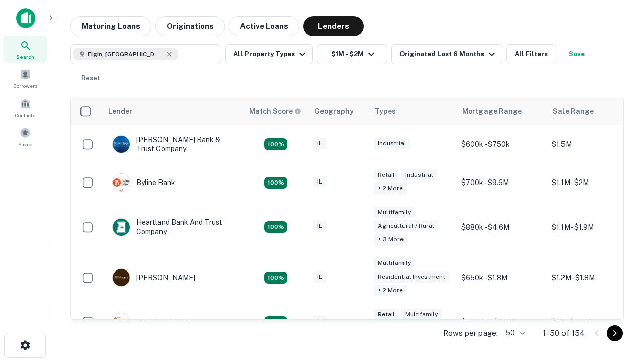 This screenshot has height=362, width=644. Describe the element at coordinates (25, 86) in the screenshot. I see `span: Borrowers` at that location.